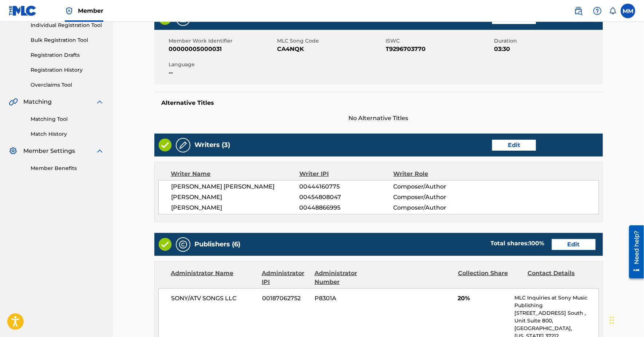 This screenshot has height=337, width=644. I want to click on a: Member Benefits, so click(67, 168).